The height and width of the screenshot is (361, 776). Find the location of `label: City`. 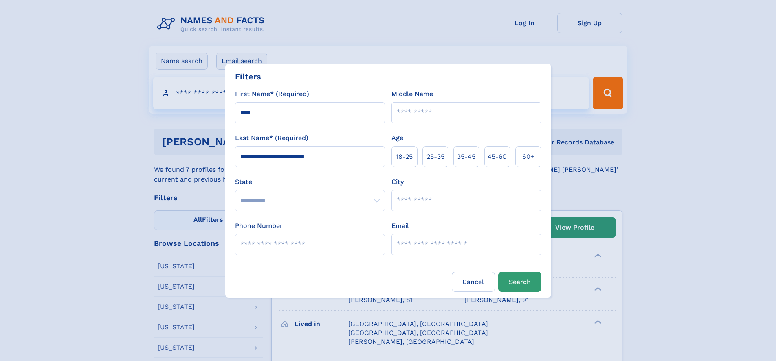

label: City is located at coordinates (398, 182).